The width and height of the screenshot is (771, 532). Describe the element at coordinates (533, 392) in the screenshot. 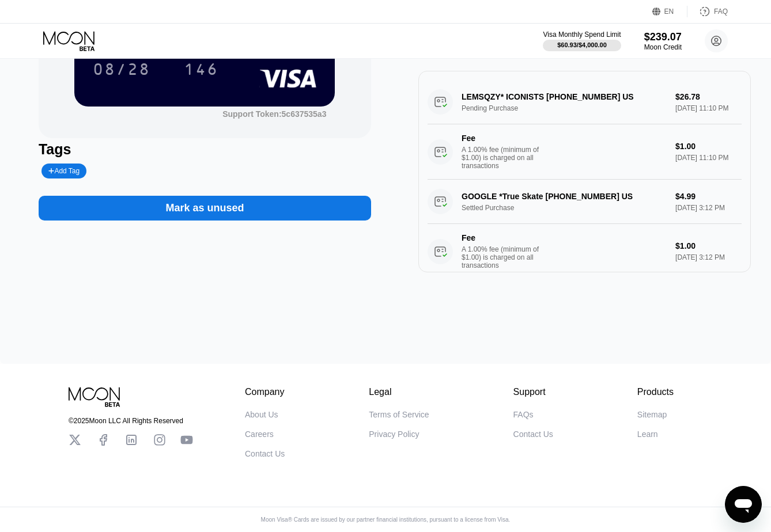

I see `div: Support` at that location.